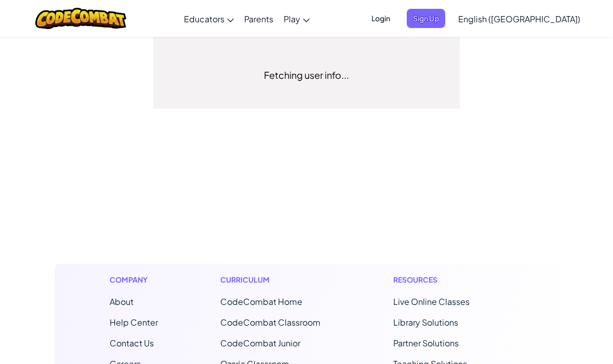  What do you see at coordinates (425, 343) in the screenshot?
I see `a: Partner Solutions` at bounding box center [425, 343].